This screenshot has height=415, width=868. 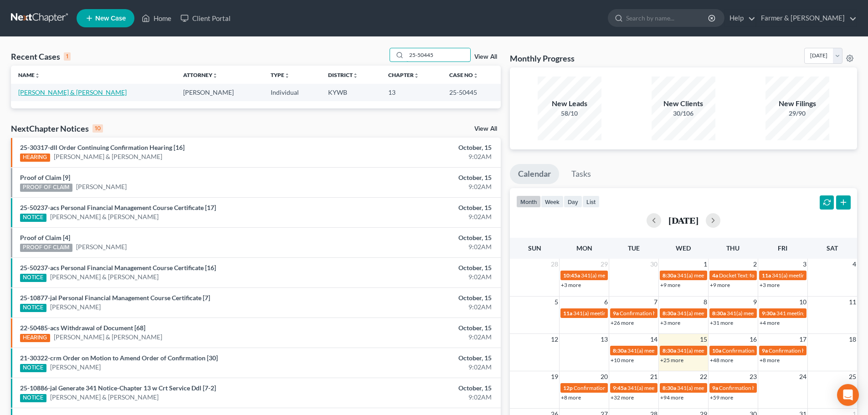 What do you see at coordinates (118, 207) in the screenshot?
I see `a: 25-50237-acs Personal Financial Management Course Certificate [17]` at bounding box center [118, 207].